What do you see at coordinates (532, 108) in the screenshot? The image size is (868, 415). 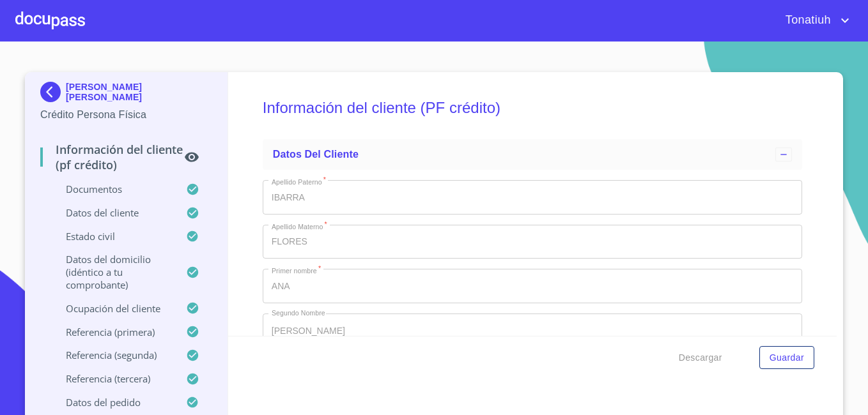 I see `h5: Información del cliente (PF crédito)` at bounding box center [532, 108].